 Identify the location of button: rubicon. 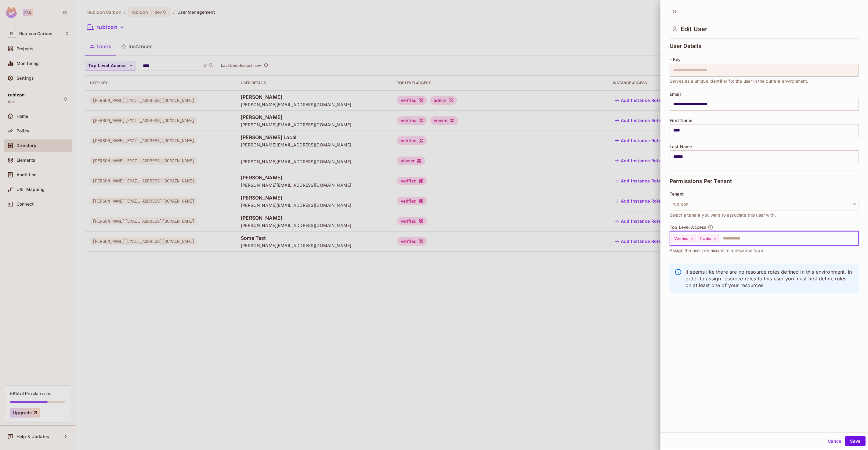
(765, 204).